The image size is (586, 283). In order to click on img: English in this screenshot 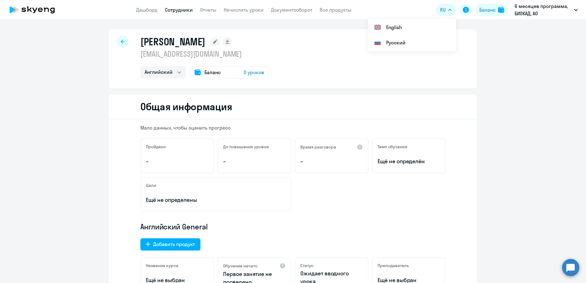, I will do `click(378, 27)`.